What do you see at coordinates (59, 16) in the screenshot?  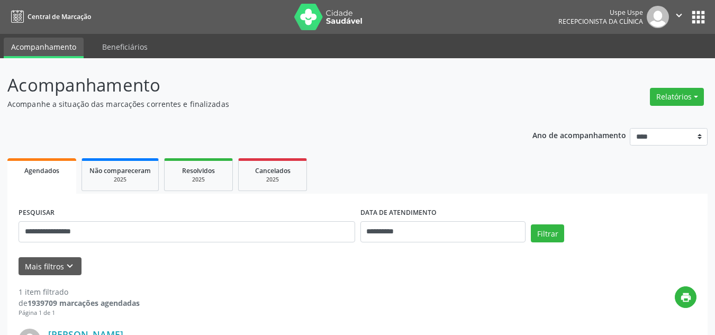 I see `span: Central de Marcação` at bounding box center [59, 16].